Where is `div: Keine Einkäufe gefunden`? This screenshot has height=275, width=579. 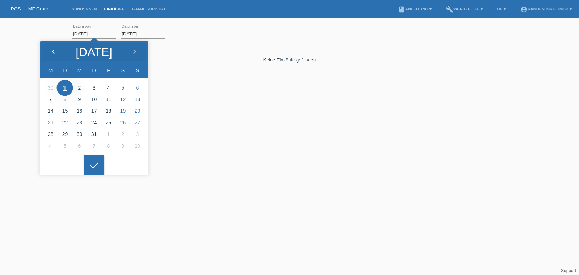
div: Keine Einkäufe gefunden is located at coordinates (290, 54).